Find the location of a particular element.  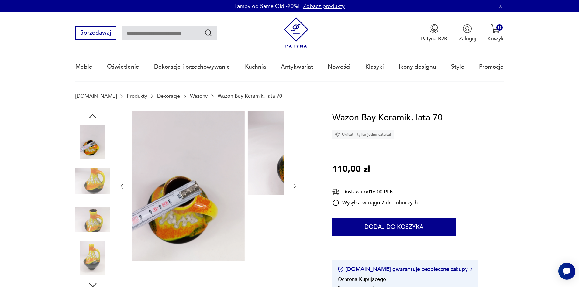

img: Ikona certyfikatu is located at coordinates (341, 270).